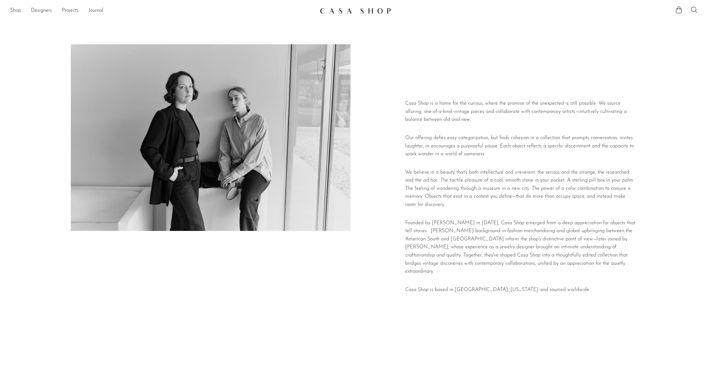 Image resolution: width=708 pixels, height=366 pixels. I want to click on ul: NEW HEADER MENU, so click(162, 11).